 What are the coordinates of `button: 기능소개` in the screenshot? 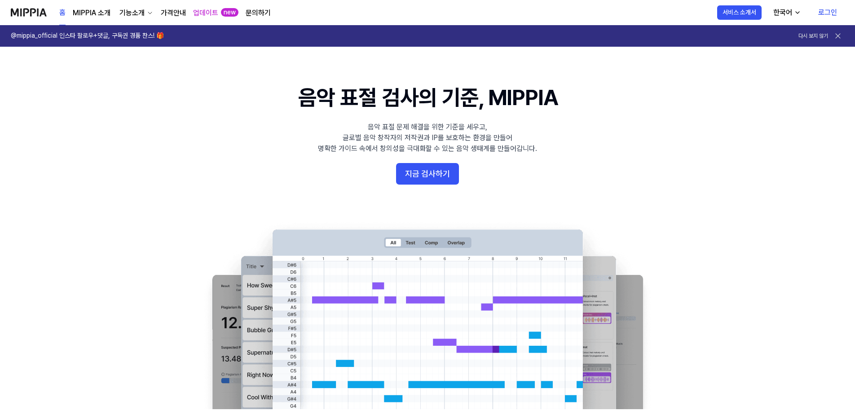 It's located at (136, 13).